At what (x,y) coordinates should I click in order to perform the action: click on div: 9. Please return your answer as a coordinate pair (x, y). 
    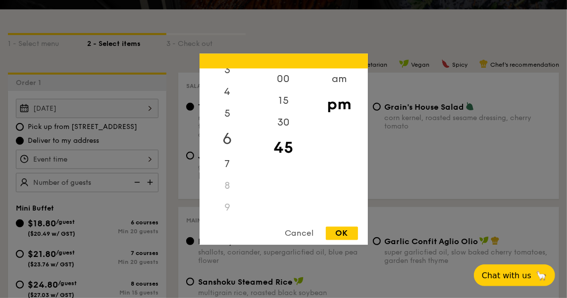
    Looking at the image, I should click on (227, 208).